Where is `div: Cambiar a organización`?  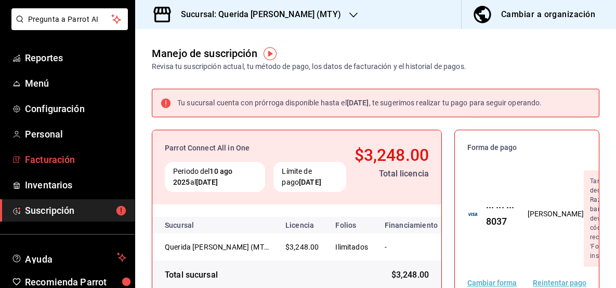 div: Cambiar a organización is located at coordinates (548, 15).